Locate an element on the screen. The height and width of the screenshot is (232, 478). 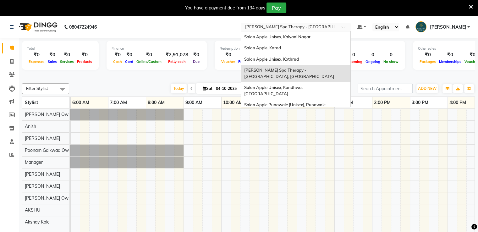
div: Finance is located at coordinates (156, 48).